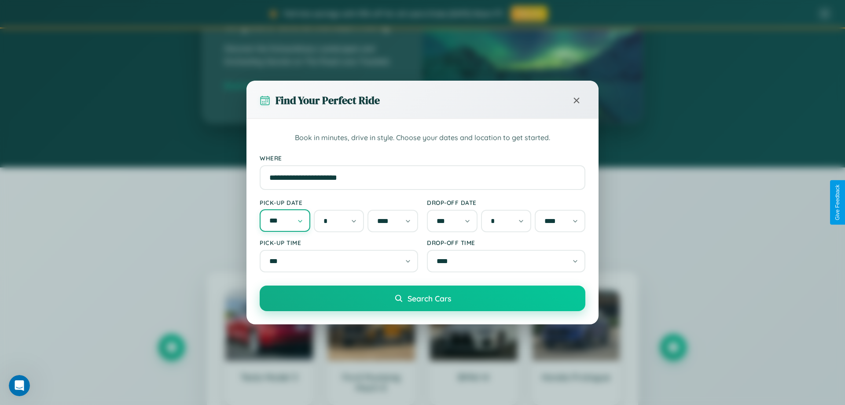 The width and height of the screenshot is (845, 405). I want to click on label: Pick-up Time, so click(339, 242).